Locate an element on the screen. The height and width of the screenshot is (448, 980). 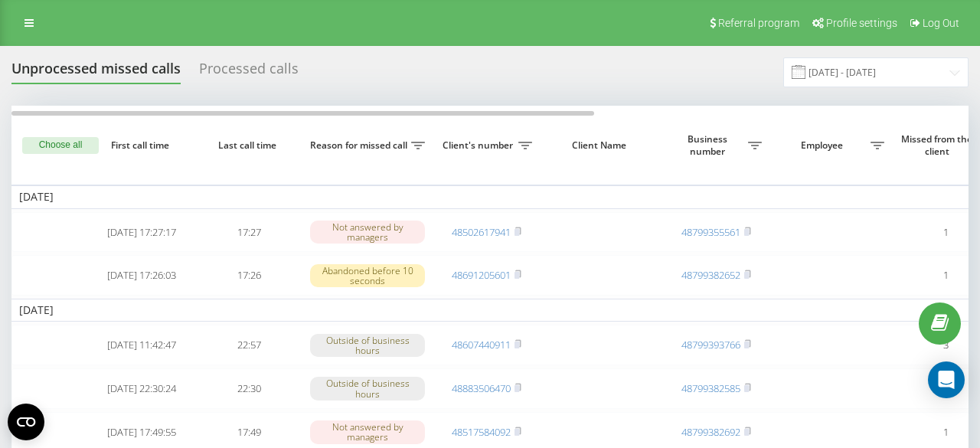
a: 48607440911 is located at coordinates (481, 345).